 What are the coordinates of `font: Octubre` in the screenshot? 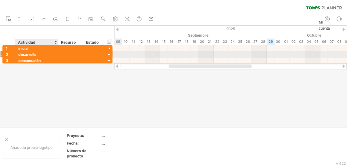 It's located at (314, 35).